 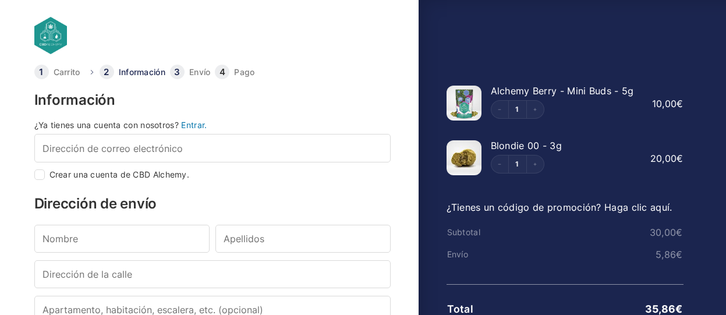 I want to click on bdi: 30,00, so click(x=666, y=232).